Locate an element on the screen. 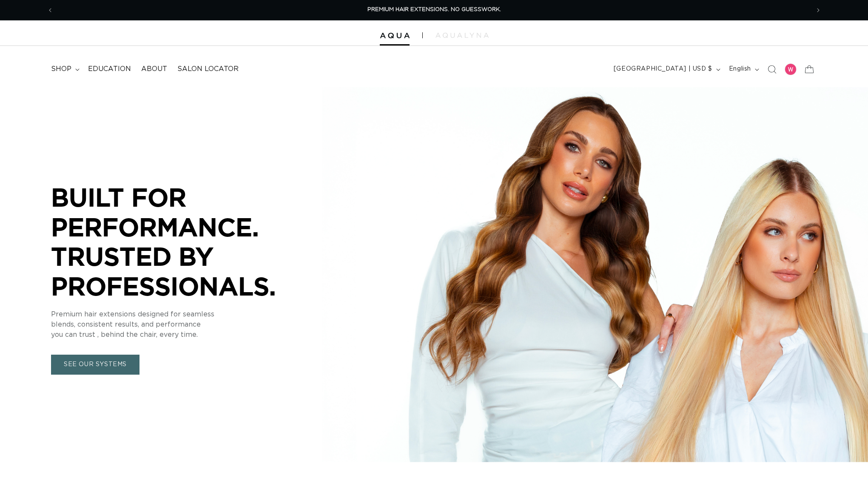  img: aqualyna.com is located at coordinates (462, 35).